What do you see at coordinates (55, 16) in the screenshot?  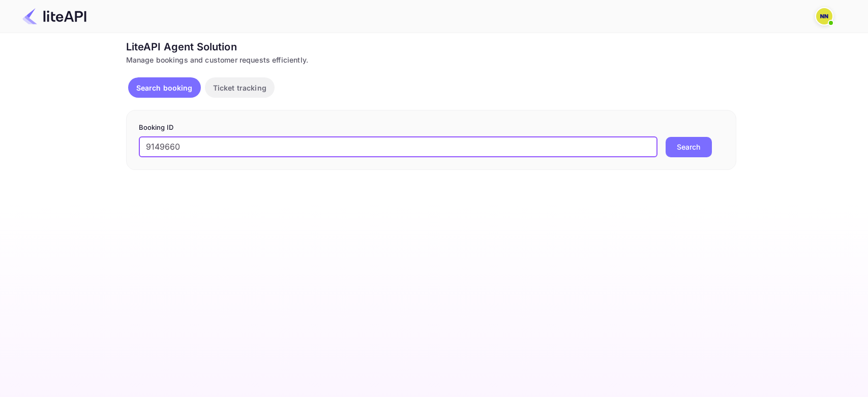 I see `img: LiteAPI Logo` at bounding box center [55, 16].